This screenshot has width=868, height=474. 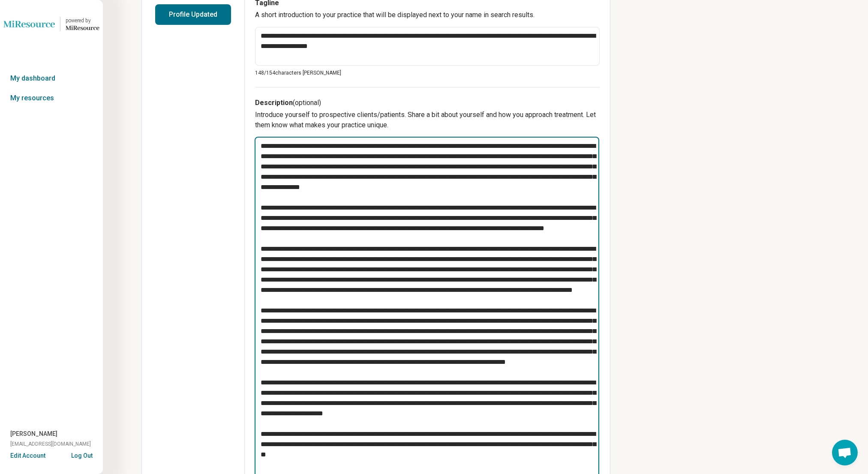 What do you see at coordinates (82, 455) in the screenshot?
I see `button: Log Out` at bounding box center [82, 455].